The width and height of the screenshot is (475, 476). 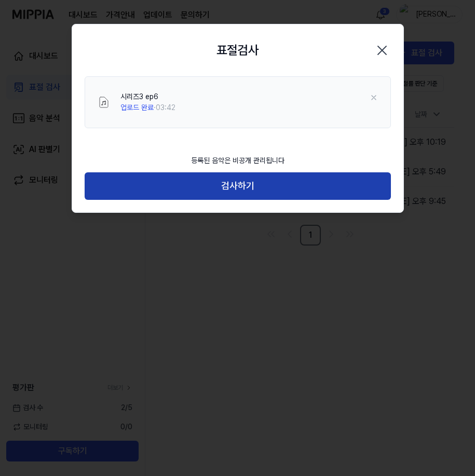 I want to click on div: 시리즈3 ep6, so click(x=148, y=96).